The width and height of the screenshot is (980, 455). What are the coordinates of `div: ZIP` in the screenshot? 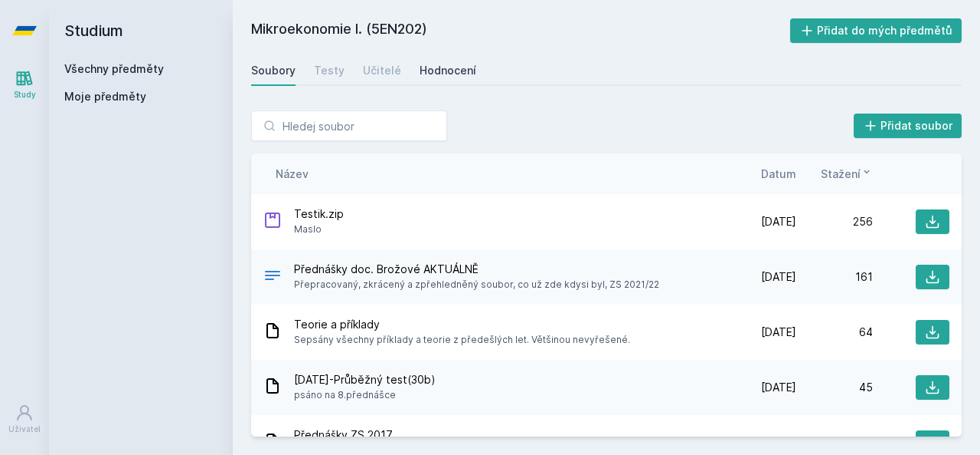 It's located at (272, 222).